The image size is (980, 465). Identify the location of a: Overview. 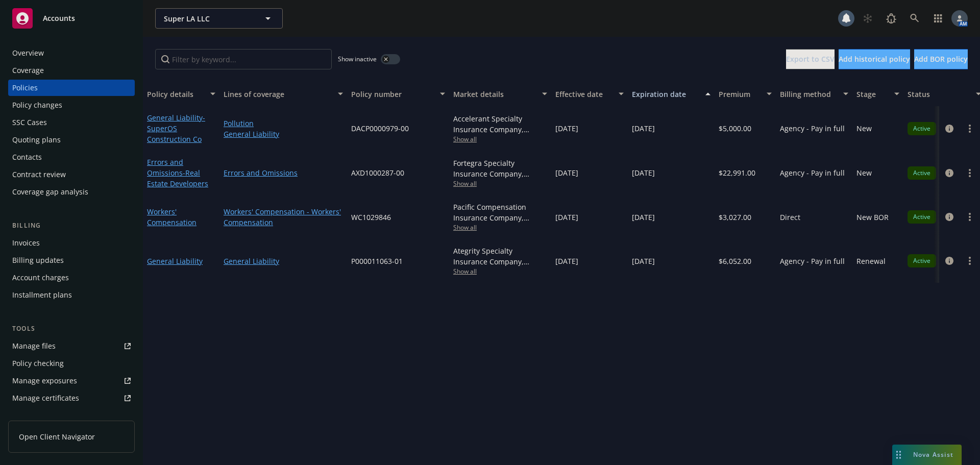
(72, 53).